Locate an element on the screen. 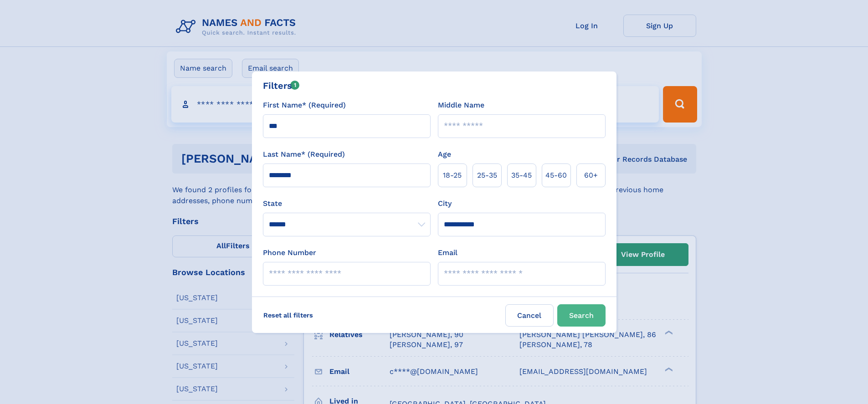  span: 45‑60 is located at coordinates (556, 176).